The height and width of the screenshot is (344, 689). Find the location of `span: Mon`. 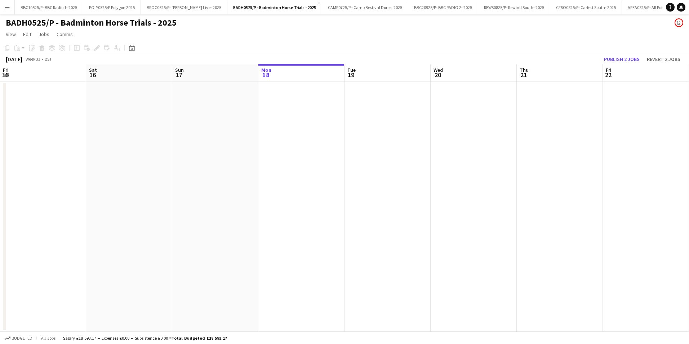

span: Mon is located at coordinates (266, 70).